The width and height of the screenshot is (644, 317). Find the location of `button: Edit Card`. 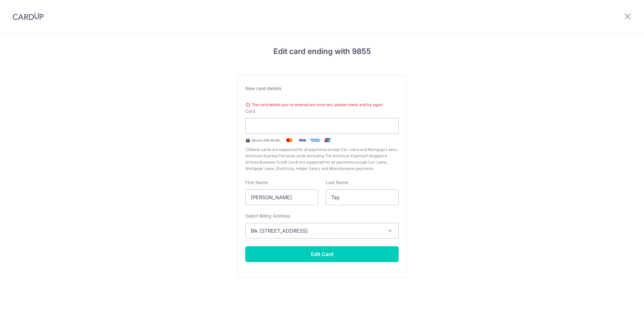

button: Edit Card is located at coordinates (322, 254).